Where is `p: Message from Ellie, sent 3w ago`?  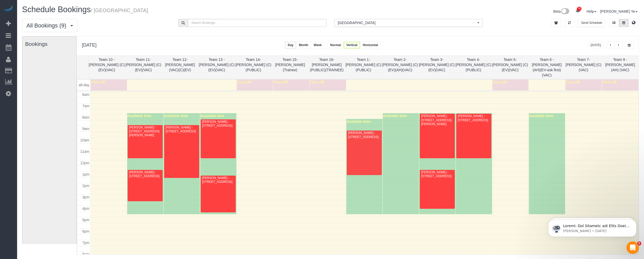 p: Message from Ellie, sent 3w ago is located at coordinates (56, 22).